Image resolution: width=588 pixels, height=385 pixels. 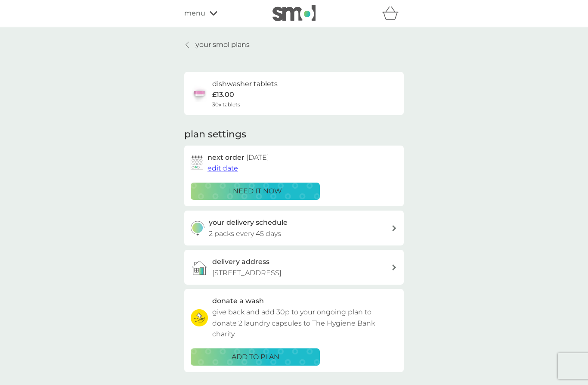 I want to click on h2: next order, so click(x=238, y=158).